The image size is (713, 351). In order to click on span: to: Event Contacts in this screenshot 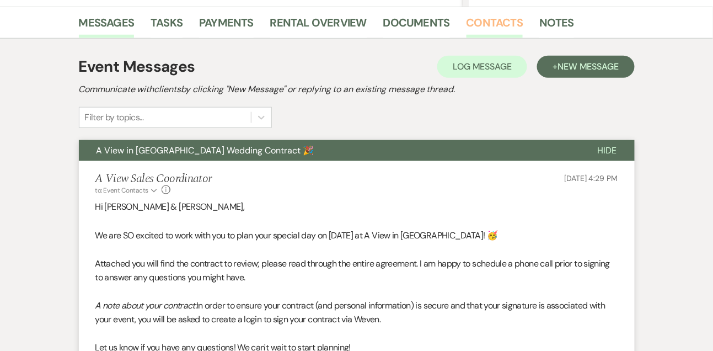, I will do `click(122, 190)`.